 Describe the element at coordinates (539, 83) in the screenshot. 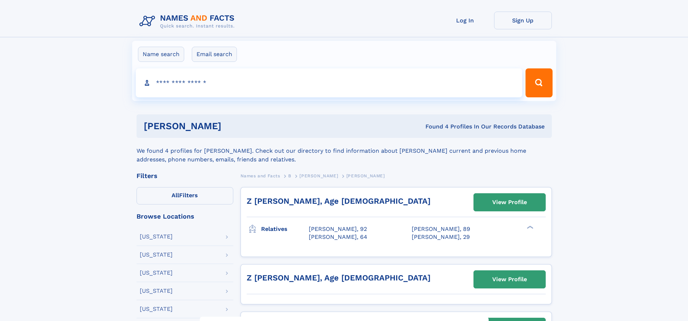

I see `button: Search Button` at that location.